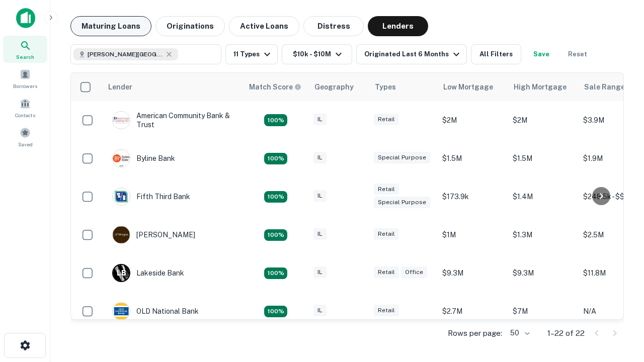 This screenshot has height=362, width=644. Describe the element at coordinates (25, 108) in the screenshot. I see `div: Contacts` at that location.